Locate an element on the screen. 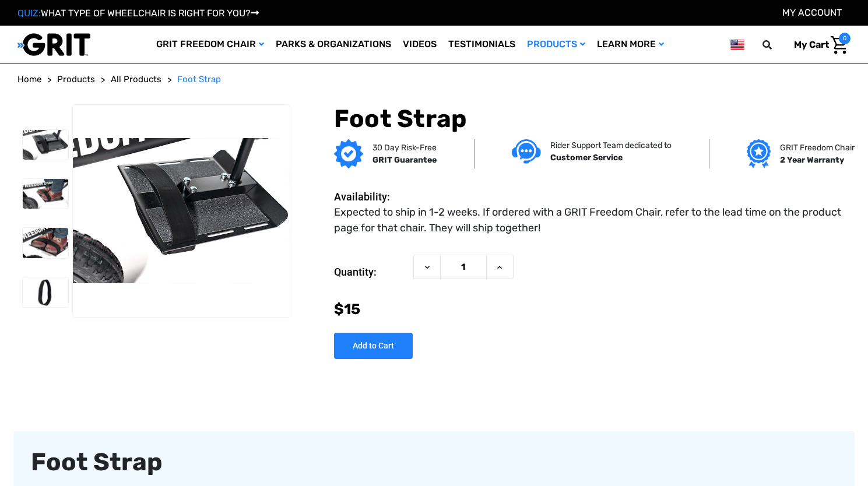 The image size is (868, 486). span: My Cart is located at coordinates (811, 44).